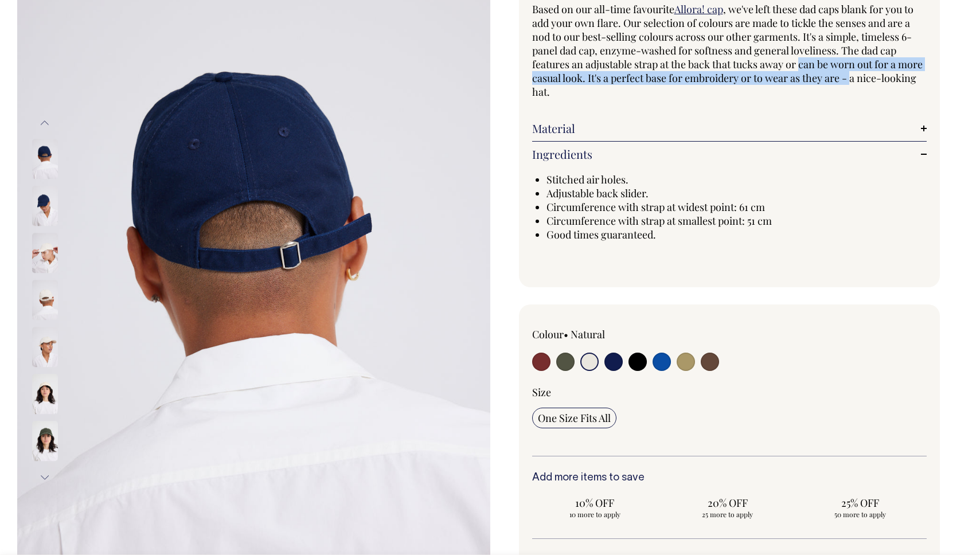  What do you see at coordinates (573, 418) in the screenshot?
I see `span: One Size Fits All` at bounding box center [573, 418].